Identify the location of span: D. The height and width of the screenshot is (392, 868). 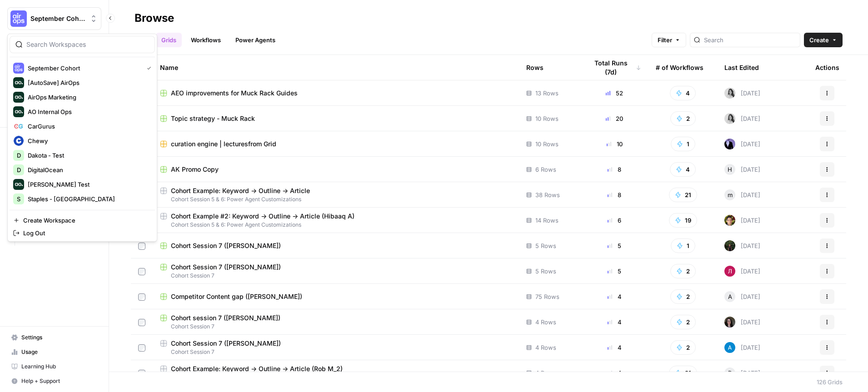
(19, 170).